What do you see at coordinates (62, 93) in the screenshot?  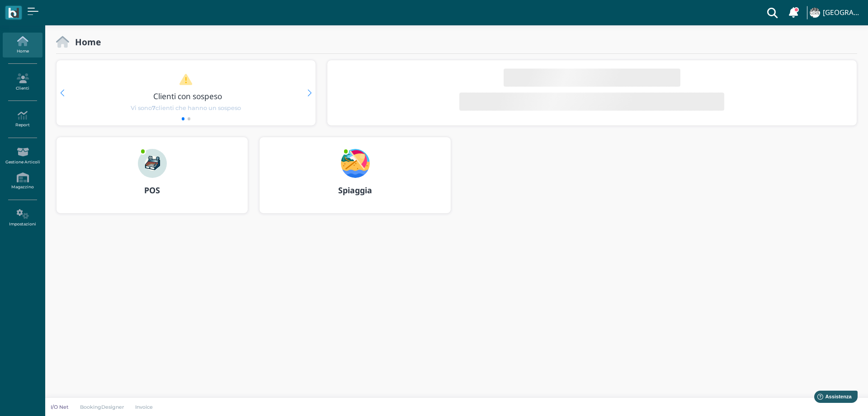 I see `div: Previous slide` at bounding box center [62, 93].